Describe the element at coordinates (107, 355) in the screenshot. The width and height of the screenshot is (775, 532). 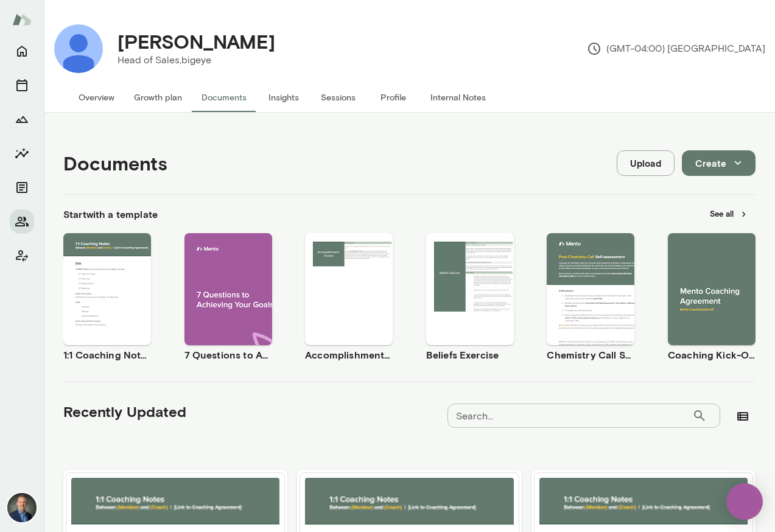
I see `h6: 1:1 Coaching Notes` at that location.